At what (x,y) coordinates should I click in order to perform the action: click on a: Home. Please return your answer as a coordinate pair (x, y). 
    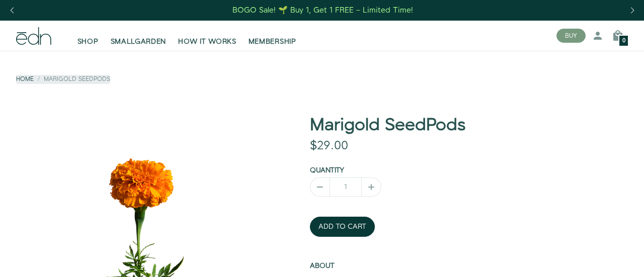
    Looking at the image, I should click on (24, 79).